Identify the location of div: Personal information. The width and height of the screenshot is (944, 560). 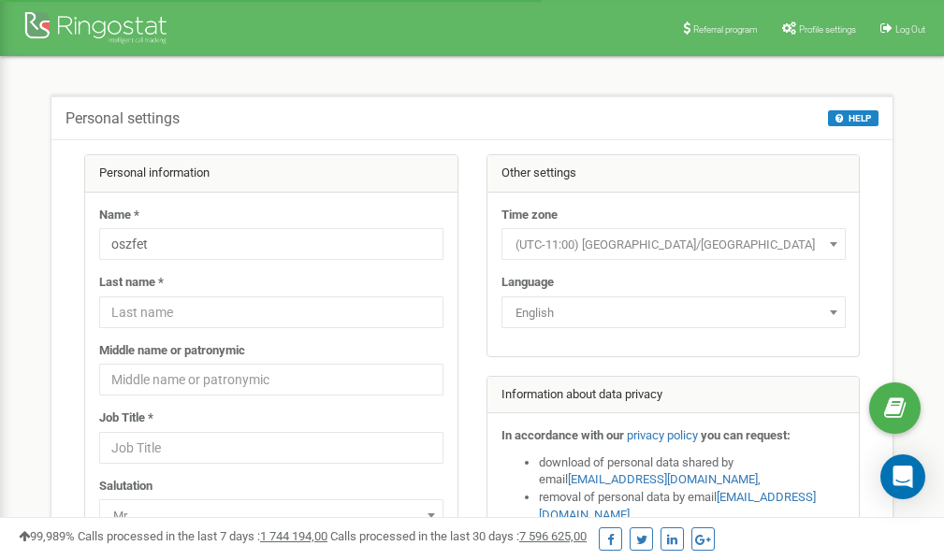
(271, 174).